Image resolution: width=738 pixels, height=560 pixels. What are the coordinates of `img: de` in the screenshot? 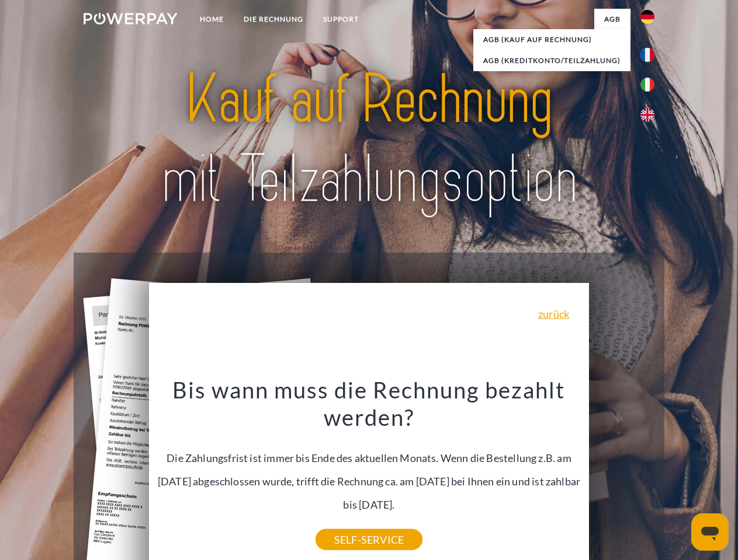 It's located at (647, 16).